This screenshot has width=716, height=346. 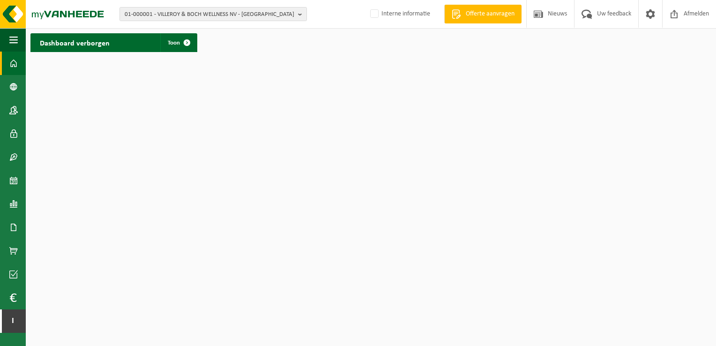 I want to click on span: Toon, so click(x=174, y=43).